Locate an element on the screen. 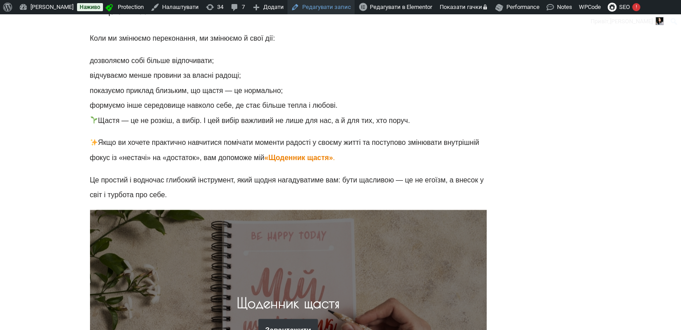 The width and height of the screenshot is (681, 330). li: формуємо інше середовище навколо себе, де стає більше тепла і любові. is located at coordinates (288, 106).